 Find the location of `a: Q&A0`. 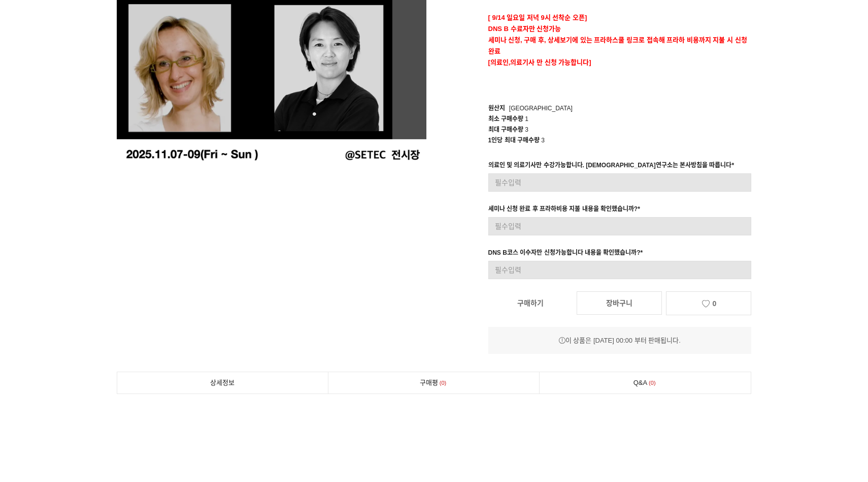

a: Q&A0 is located at coordinates (645, 382).